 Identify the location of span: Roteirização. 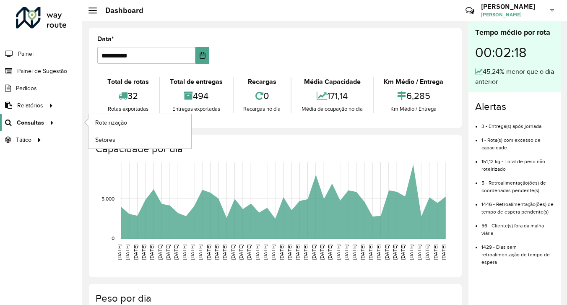
(111, 122).